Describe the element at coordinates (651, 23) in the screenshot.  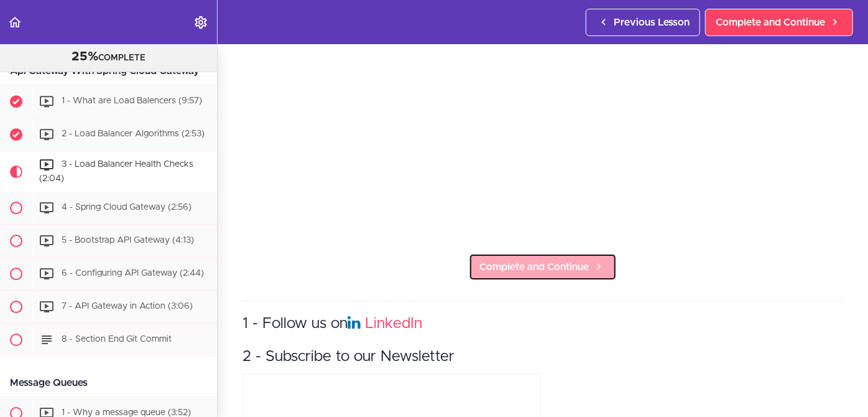
I see `span: Previous Lesson` at that location.